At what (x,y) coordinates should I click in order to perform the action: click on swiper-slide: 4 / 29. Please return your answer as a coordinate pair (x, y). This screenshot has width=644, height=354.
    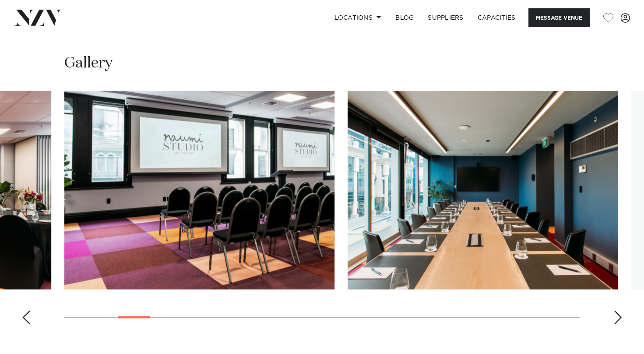
    Looking at the image, I should click on (199, 190).